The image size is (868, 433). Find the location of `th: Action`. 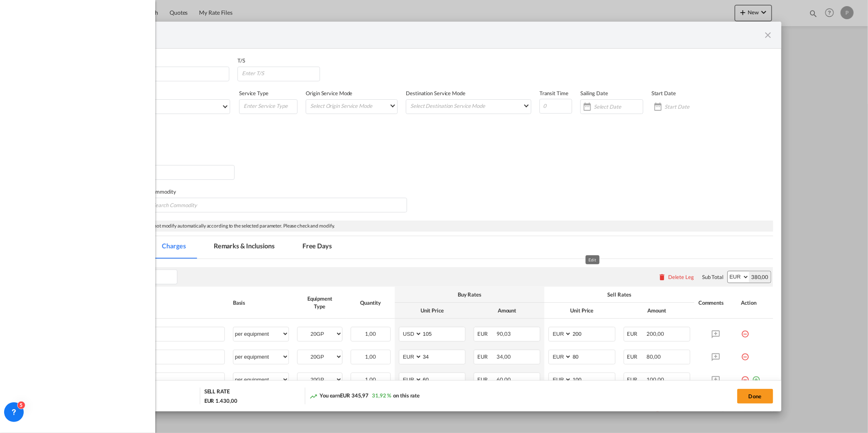

th: Action is located at coordinates (756, 303).